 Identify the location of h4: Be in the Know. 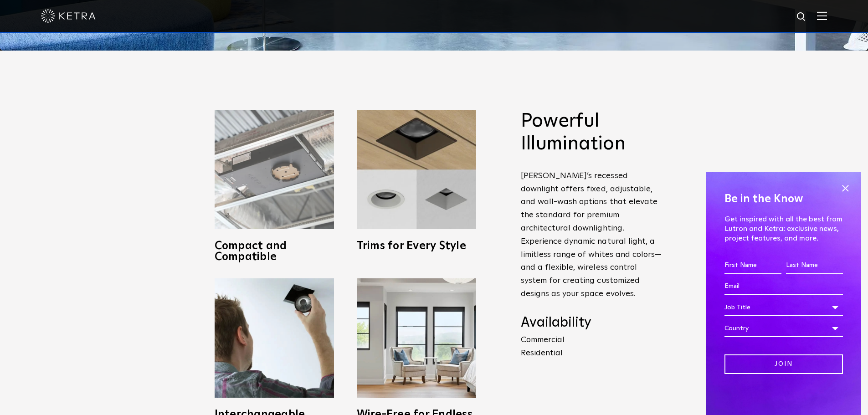
(784, 199).